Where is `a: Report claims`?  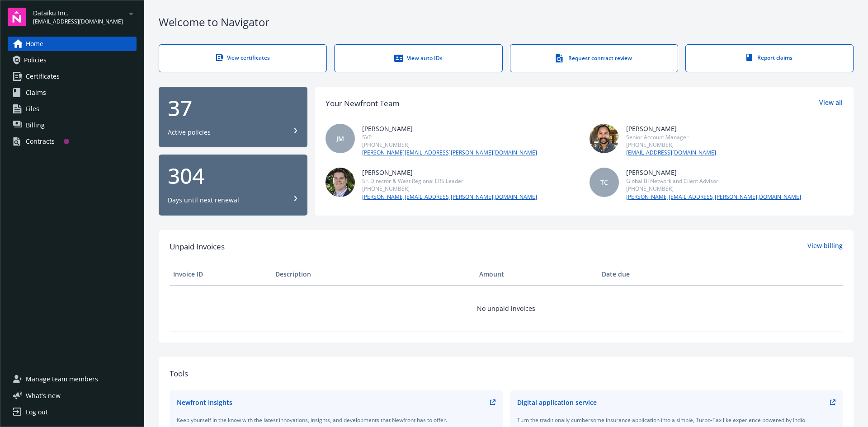 a: Report claims is located at coordinates (769, 58).